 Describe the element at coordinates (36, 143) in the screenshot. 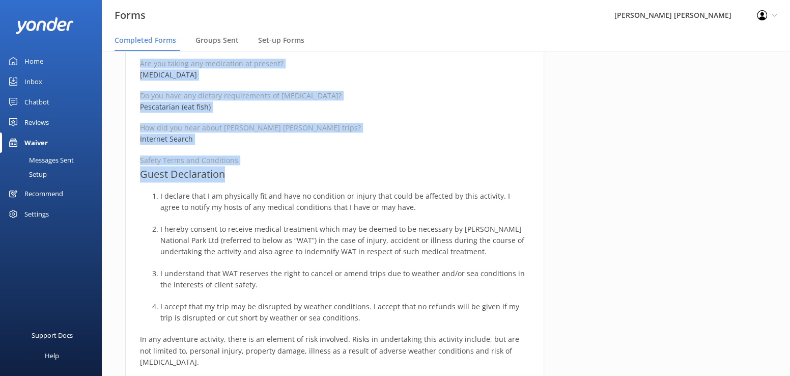

I see `div: Waiver` at that location.